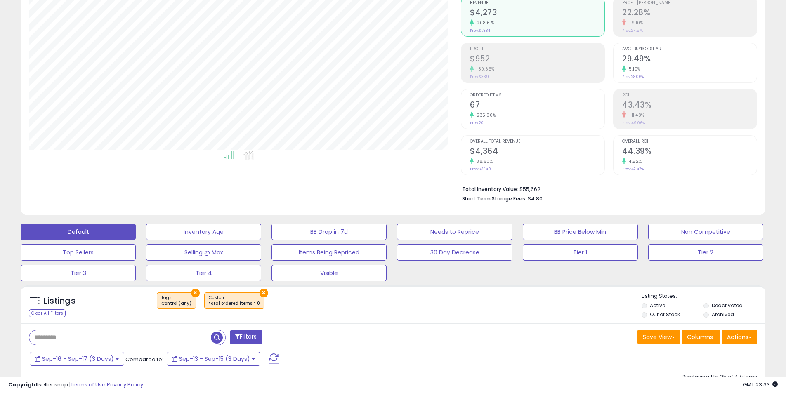 This screenshot has height=393, width=786. I want to click on button: Tier 1, so click(580, 252).